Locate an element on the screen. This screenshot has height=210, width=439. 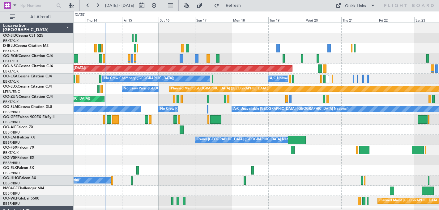
span: OO-HHO is located at coordinates (11, 179).